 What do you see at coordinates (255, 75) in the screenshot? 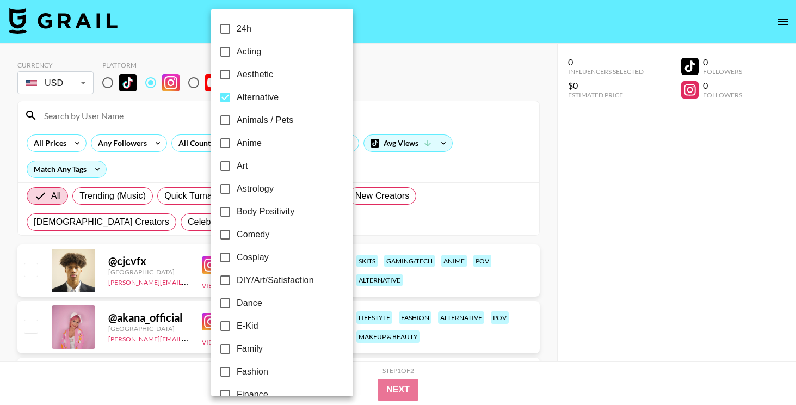
I see `span: Aesthetic` at bounding box center [255, 75].